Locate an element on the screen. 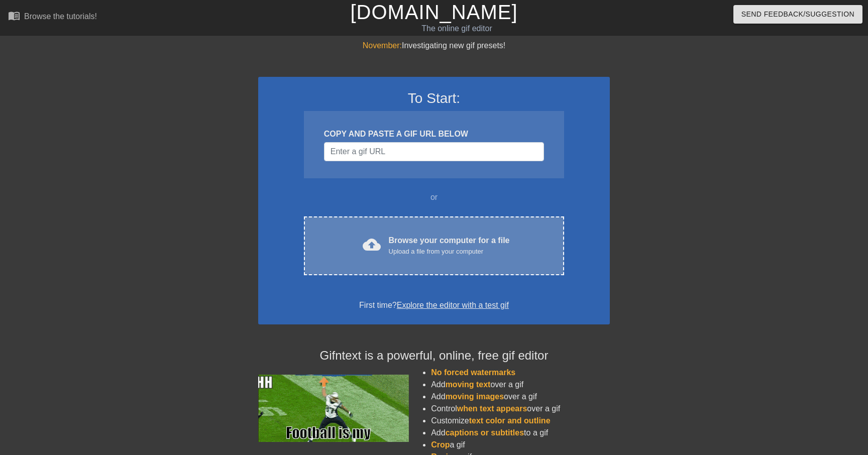 Image resolution: width=868 pixels, height=455 pixels. div: Browse your computer for a file is located at coordinates (449, 246).